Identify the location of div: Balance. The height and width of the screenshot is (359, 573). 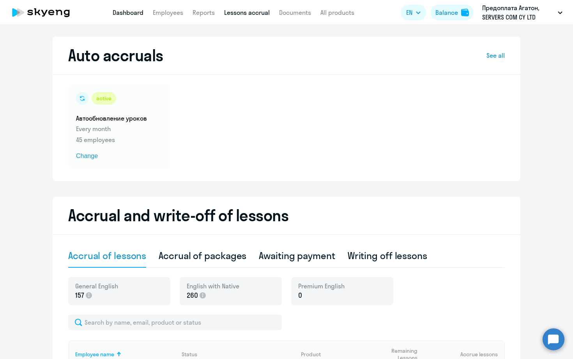
(447, 12).